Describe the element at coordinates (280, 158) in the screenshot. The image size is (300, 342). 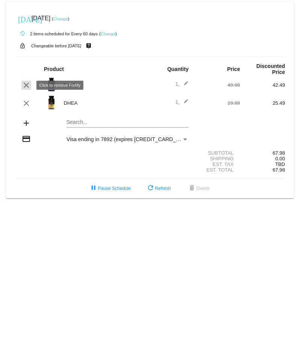
I see `span: 0.00` at that location.